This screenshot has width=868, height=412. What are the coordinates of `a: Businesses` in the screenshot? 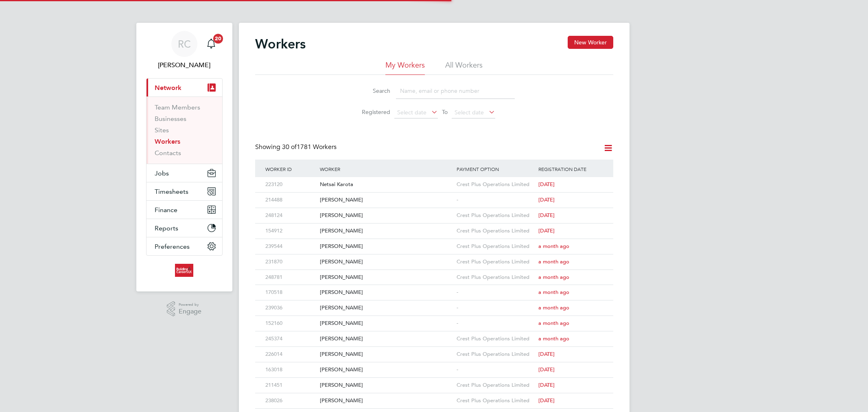 It's located at (170, 119).